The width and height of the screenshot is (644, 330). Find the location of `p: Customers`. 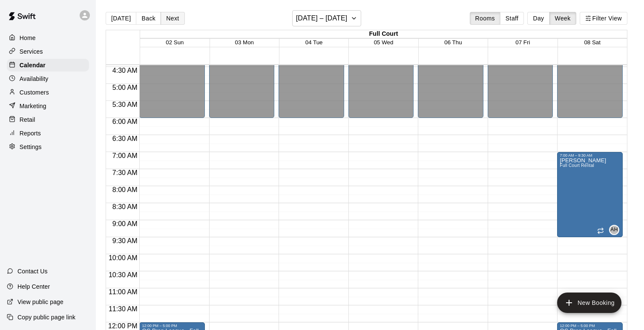

p: Customers is located at coordinates (34, 92).